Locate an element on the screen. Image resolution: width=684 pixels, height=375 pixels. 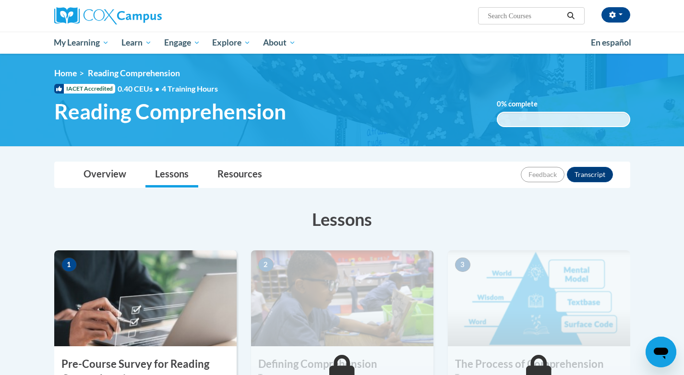
span: En español is located at coordinates (611, 42).